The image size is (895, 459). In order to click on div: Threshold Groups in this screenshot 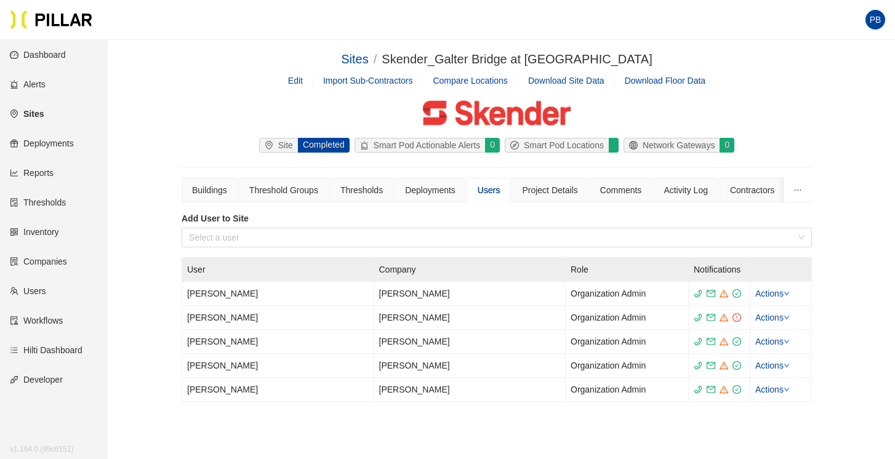, I will do `click(284, 190)`.